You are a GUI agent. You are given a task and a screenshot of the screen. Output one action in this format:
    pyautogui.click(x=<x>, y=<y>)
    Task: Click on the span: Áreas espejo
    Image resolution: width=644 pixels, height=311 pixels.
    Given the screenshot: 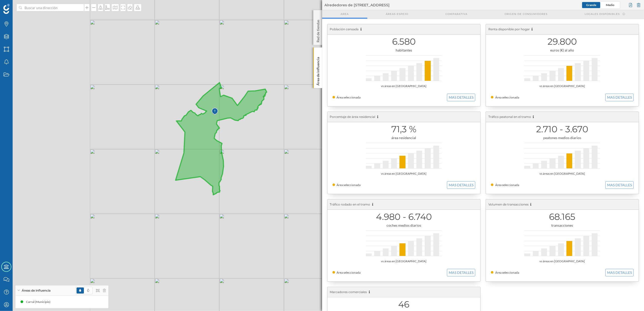 What is the action you would take?
    pyautogui.click(x=397, y=14)
    